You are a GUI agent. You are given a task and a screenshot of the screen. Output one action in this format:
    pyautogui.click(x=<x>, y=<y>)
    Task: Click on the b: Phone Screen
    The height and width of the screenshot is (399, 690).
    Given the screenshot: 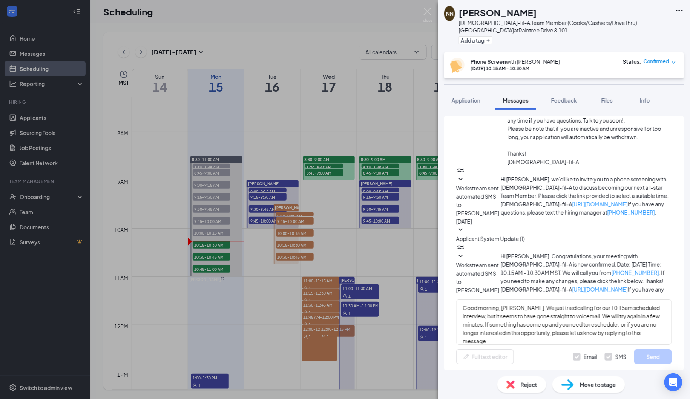 What is the action you would take?
    pyautogui.click(x=488, y=61)
    